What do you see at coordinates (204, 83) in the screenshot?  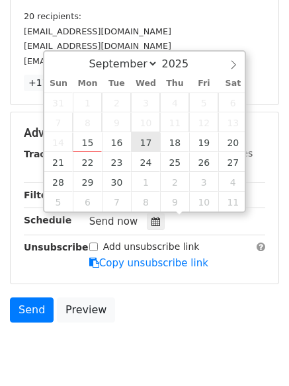 I see `span: Fri` at bounding box center [204, 83].